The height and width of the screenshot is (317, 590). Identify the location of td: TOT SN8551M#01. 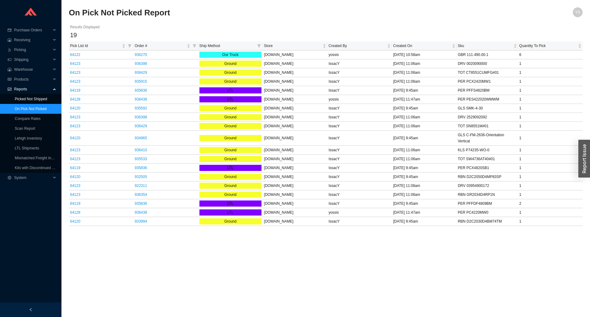
(487, 126).